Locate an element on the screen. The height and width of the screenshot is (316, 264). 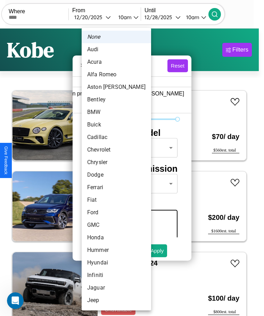
li: Chrysler is located at coordinates (117, 162).